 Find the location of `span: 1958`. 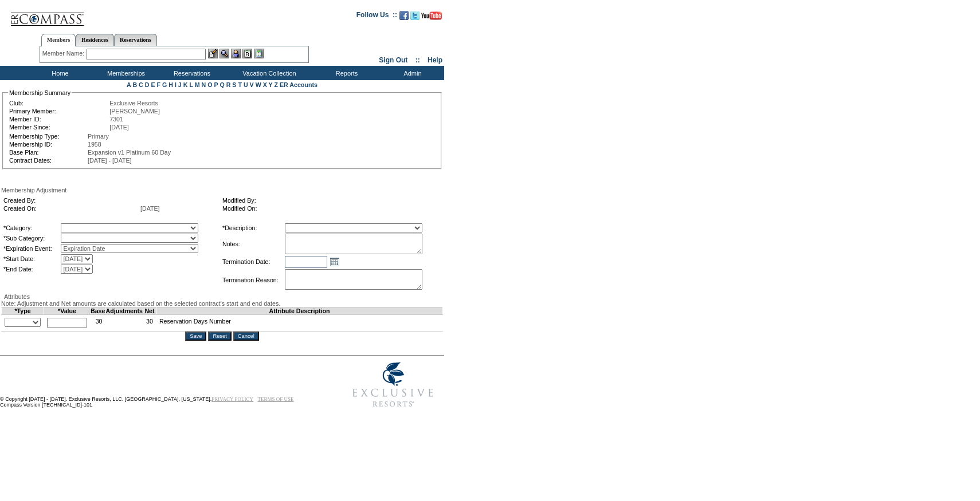

span: 1958 is located at coordinates (95, 144).